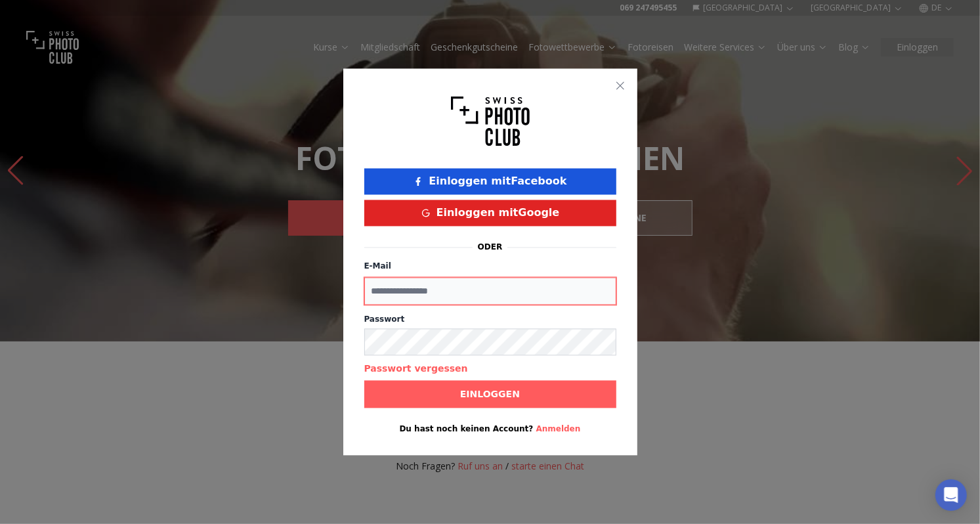 The height and width of the screenshot is (524, 980). What do you see at coordinates (416, 369) in the screenshot?
I see `button: Passwort vergessen` at bounding box center [416, 369].